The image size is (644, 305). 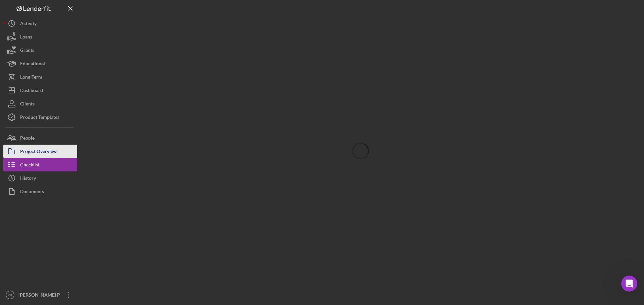 I want to click on div: Dashboard, so click(x=32, y=91).